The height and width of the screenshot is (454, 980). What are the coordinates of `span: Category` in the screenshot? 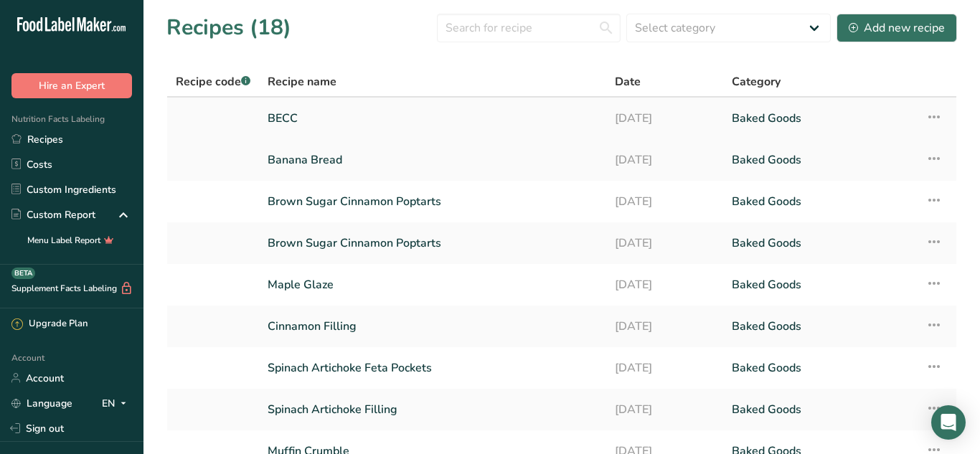 It's located at (756, 82).